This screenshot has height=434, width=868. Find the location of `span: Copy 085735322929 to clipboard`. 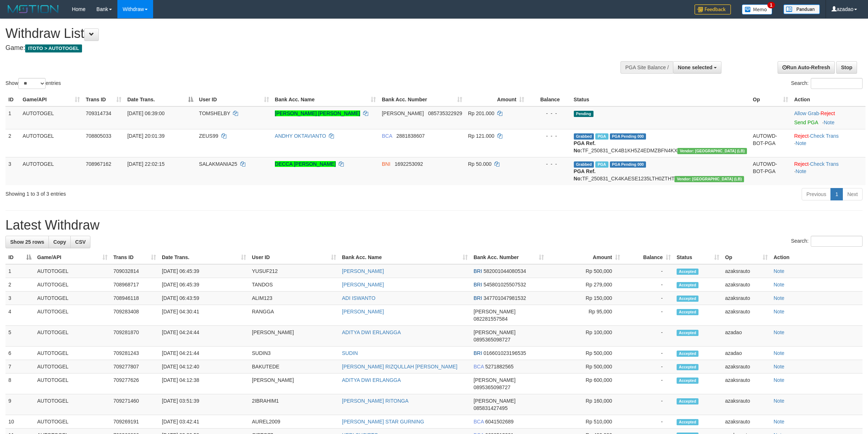

span: Copy 085735322929 to clipboard is located at coordinates (445, 113).